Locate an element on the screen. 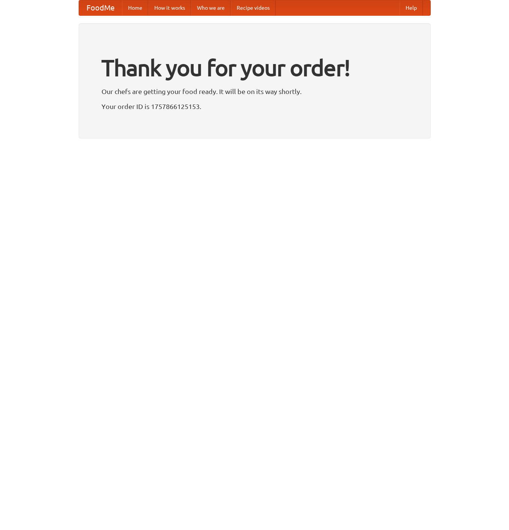  a: Recipe videos is located at coordinates (253, 8).